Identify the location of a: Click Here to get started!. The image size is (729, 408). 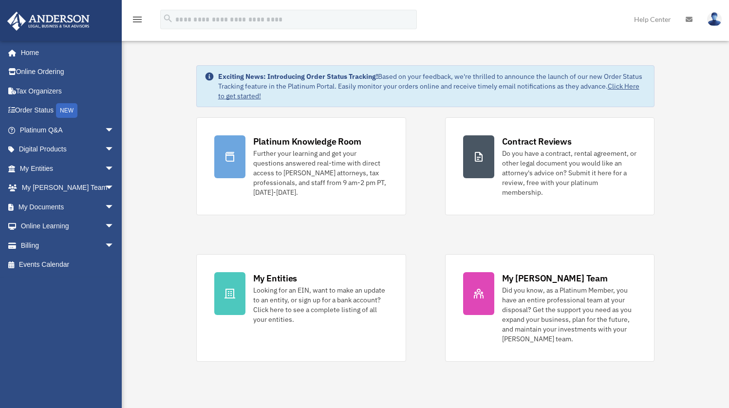
(428, 91).